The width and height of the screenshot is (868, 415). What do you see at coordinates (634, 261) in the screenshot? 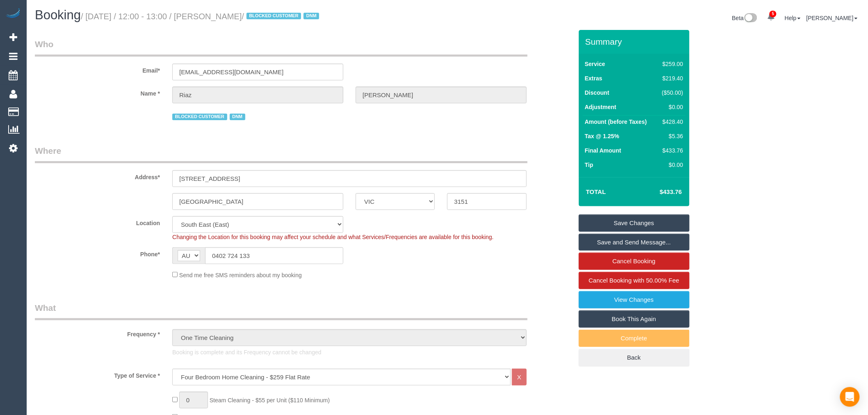
I see `a: Cancel Booking` at bounding box center [634, 261].